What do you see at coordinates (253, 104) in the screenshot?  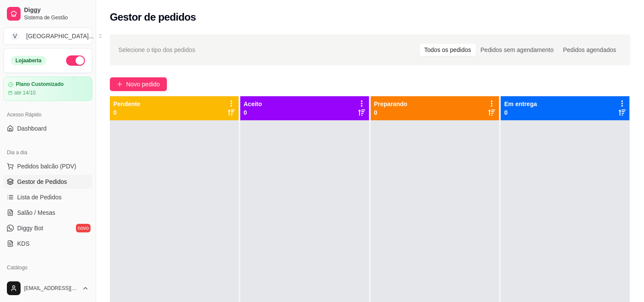 I see `p: Aceito` at bounding box center [253, 104].